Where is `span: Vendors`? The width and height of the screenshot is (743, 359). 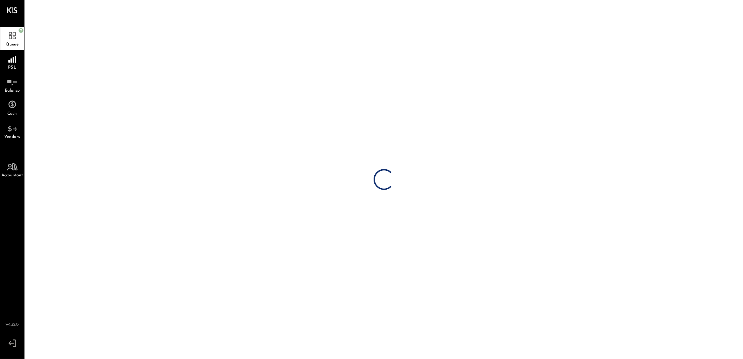 span: Vendors is located at coordinates (12, 137).